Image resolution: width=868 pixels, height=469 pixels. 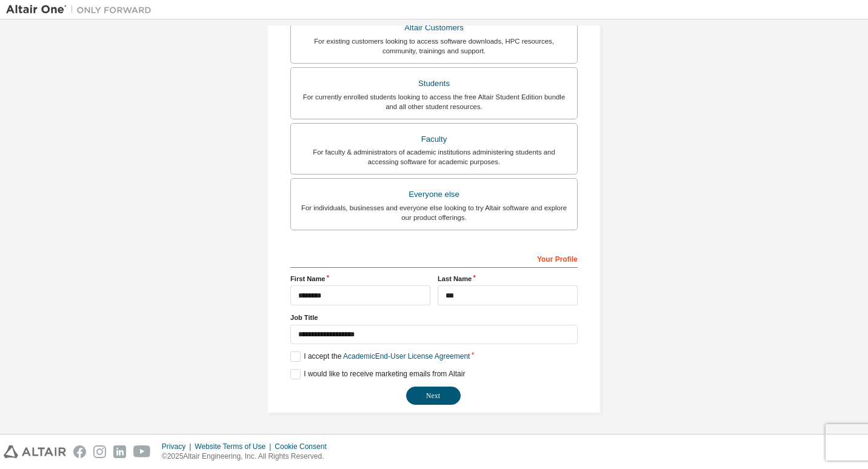 What do you see at coordinates (434, 213) in the screenshot?
I see `div: For individuals, businesses and everyone else looking to try Altair software and explore our prod...` at bounding box center [434, 213].